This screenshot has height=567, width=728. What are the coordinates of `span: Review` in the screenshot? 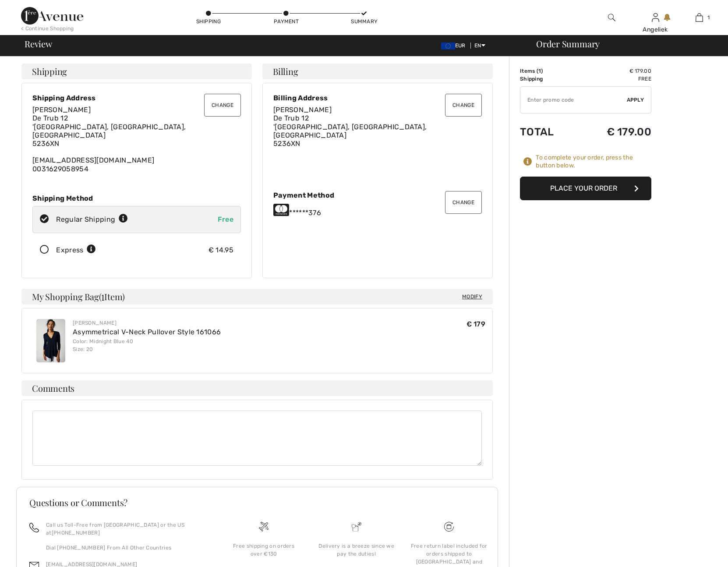 It's located at (38, 44).